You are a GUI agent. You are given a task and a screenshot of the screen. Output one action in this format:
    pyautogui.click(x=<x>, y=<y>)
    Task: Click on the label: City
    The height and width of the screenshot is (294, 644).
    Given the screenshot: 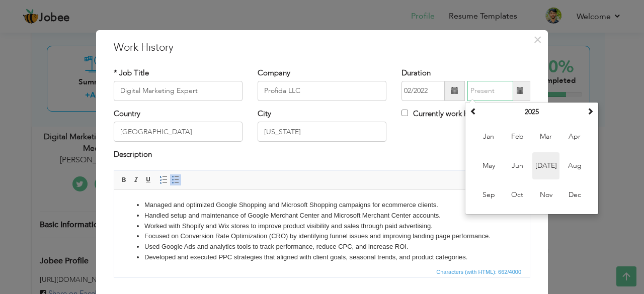 What is the action you would take?
    pyautogui.click(x=264, y=114)
    